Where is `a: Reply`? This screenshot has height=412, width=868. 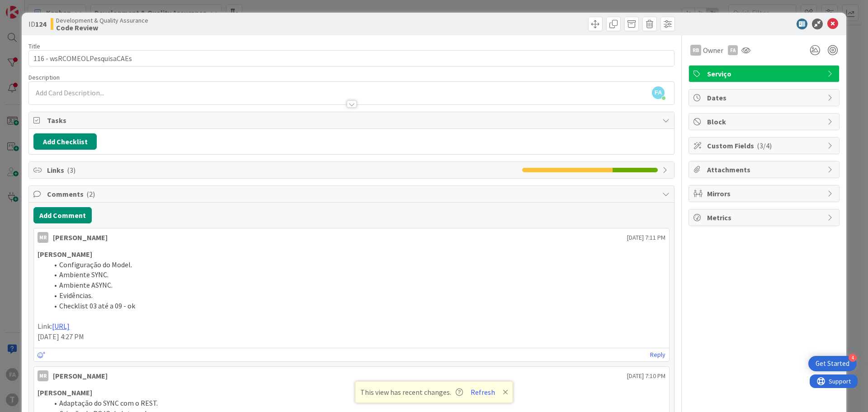
a: Reply is located at coordinates (658, 354).